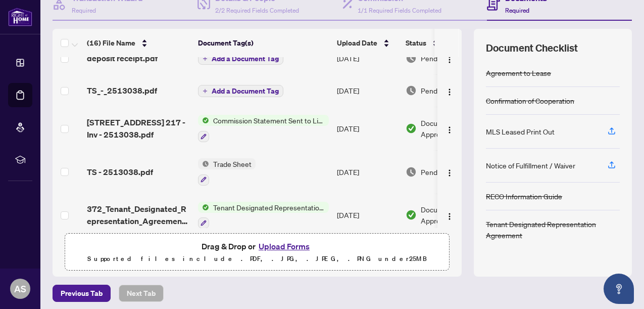 This screenshot has height=309, width=644. What do you see at coordinates (531, 48) in the screenshot?
I see `span: Document Checklist` at bounding box center [531, 48].